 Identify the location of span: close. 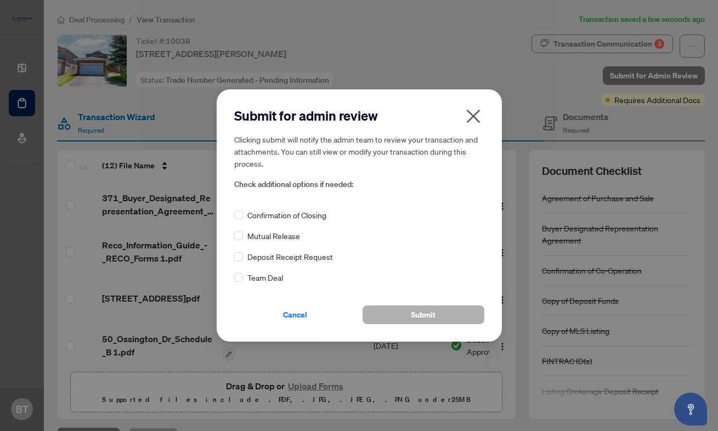
(473, 116).